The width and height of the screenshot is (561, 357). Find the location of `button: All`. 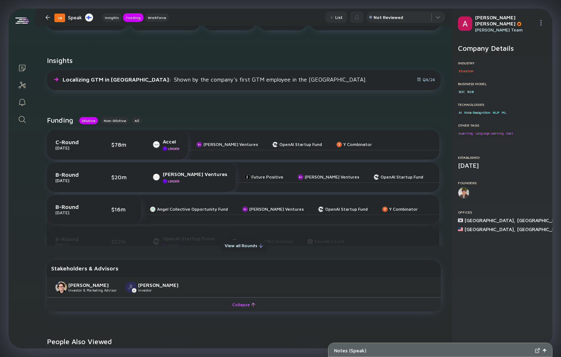

button: All is located at coordinates (137, 121).